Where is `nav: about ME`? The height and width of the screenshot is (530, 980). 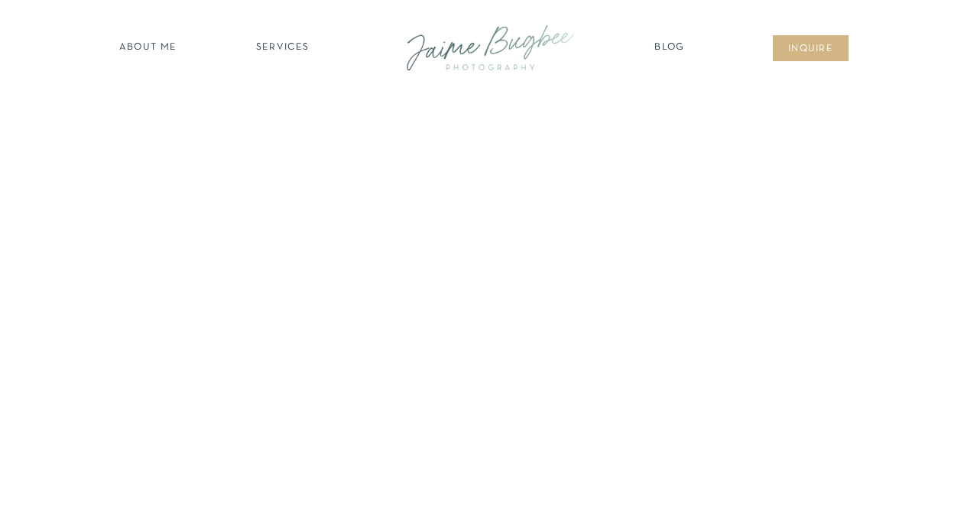 nav: about ME is located at coordinates (147, 48).